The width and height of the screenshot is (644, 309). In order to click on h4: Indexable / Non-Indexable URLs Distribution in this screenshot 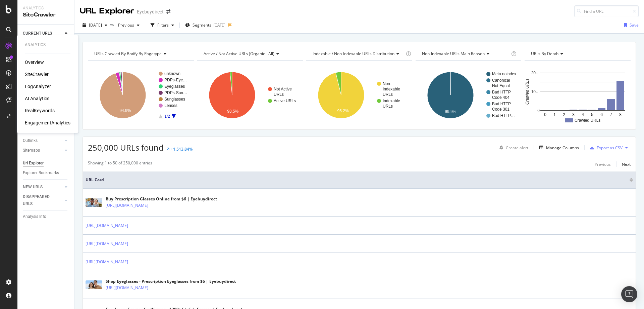, I will do `click(358, 54)`.